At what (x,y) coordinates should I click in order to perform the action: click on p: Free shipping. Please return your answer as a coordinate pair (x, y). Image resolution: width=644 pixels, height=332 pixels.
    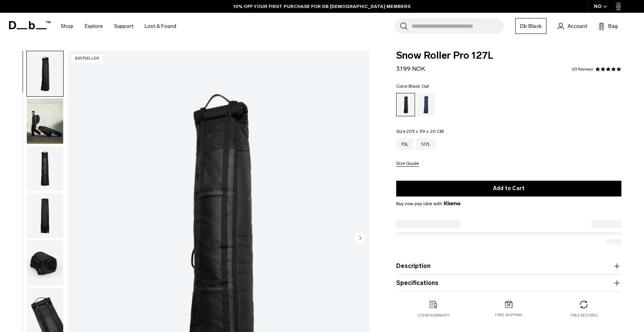
    Looking at the image, I should click on (508, 315).